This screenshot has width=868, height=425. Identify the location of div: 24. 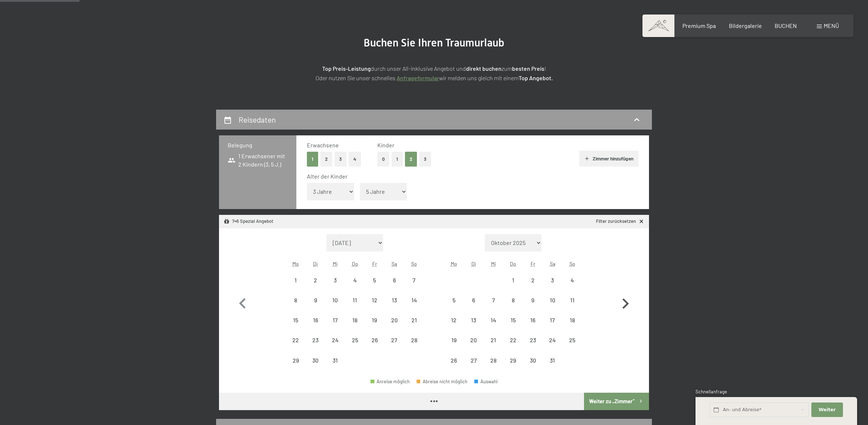
(553, 346).